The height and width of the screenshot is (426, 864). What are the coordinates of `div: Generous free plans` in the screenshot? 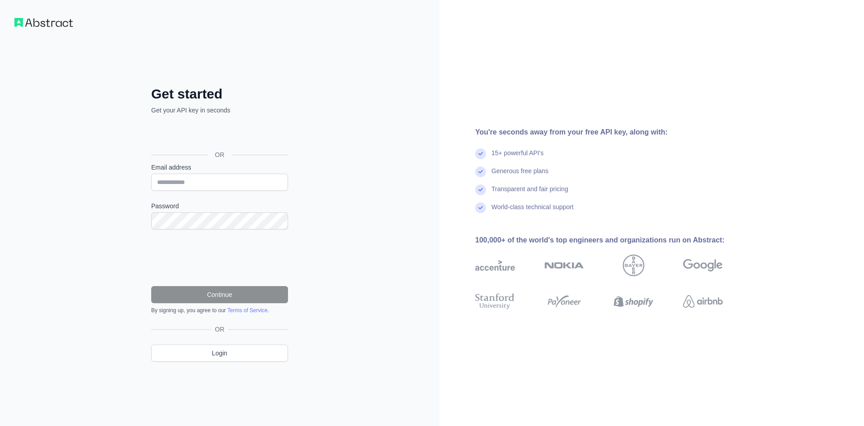 It's located at (520, 175).